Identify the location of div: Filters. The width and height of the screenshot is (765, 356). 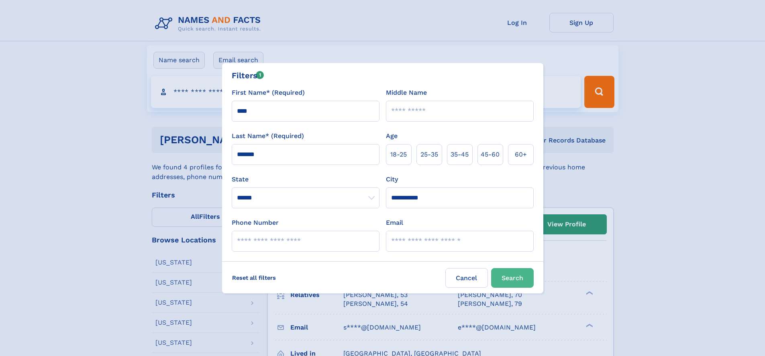
(248, 75).